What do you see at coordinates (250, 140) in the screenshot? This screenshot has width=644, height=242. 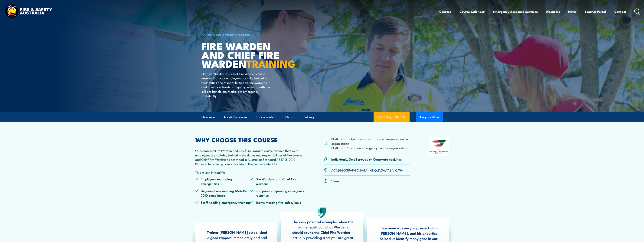 I see `h2: WHY CHOOSE THIS COURSE` at bounding box center [250, 140].